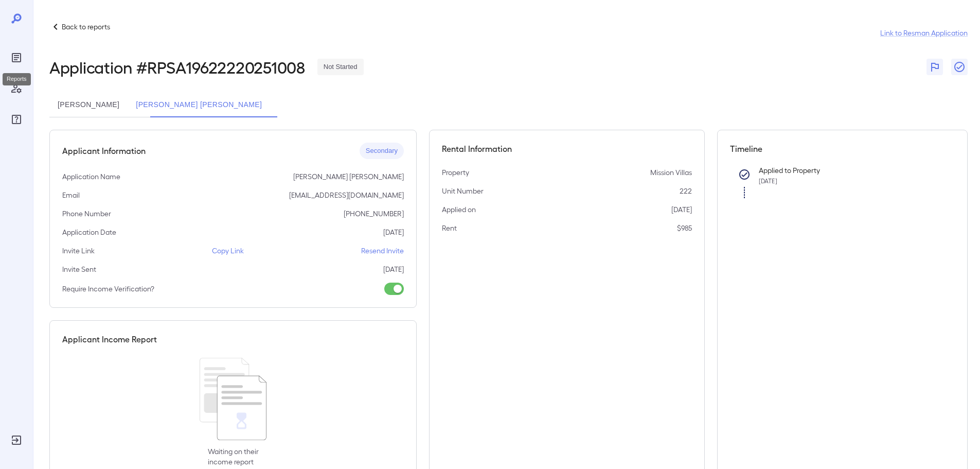 This screenshot has width=980, height=469. I want to click on h5: Applicant Income Report, so click(110, 339).